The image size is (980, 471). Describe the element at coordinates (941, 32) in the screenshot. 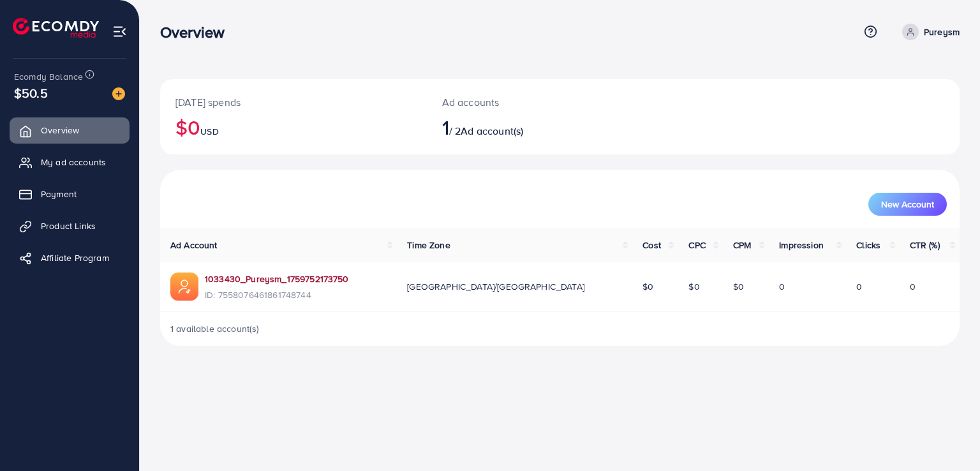

I see `p: Pureysm` at that location.